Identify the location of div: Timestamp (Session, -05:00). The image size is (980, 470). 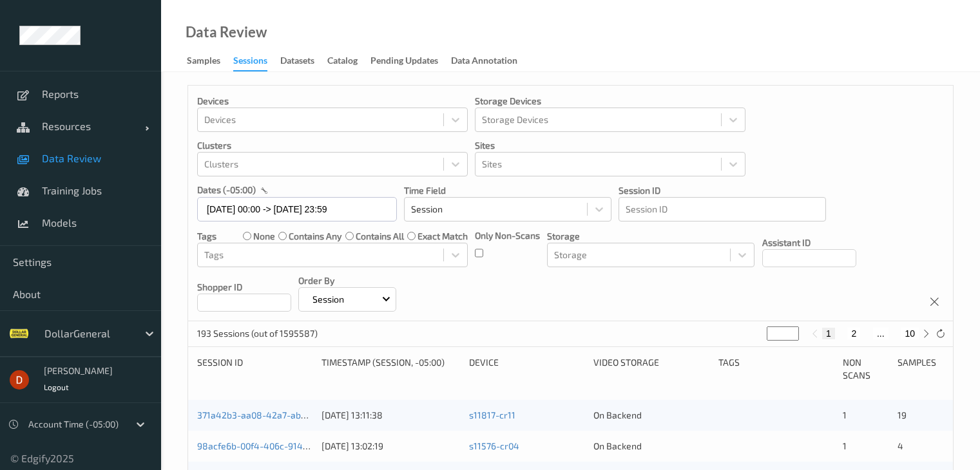
(390, 369).